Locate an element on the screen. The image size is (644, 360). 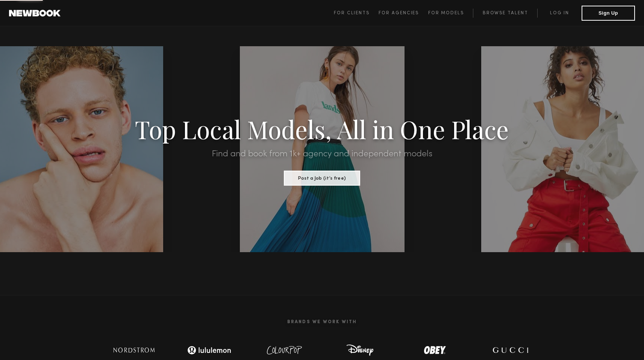
h1: Top Local Models, All in One Place is located at coordinates (322, 129).